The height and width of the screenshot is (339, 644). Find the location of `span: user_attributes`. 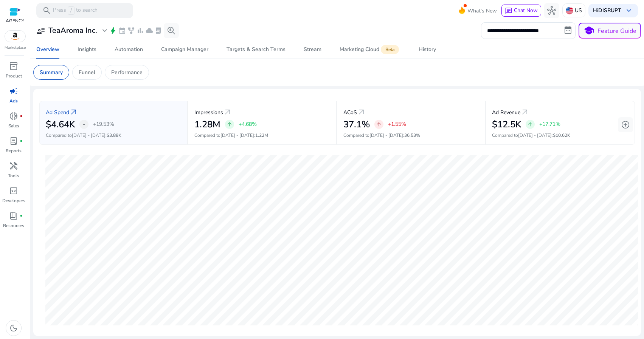

span: user_attributes is located at coordinates (41, 31).